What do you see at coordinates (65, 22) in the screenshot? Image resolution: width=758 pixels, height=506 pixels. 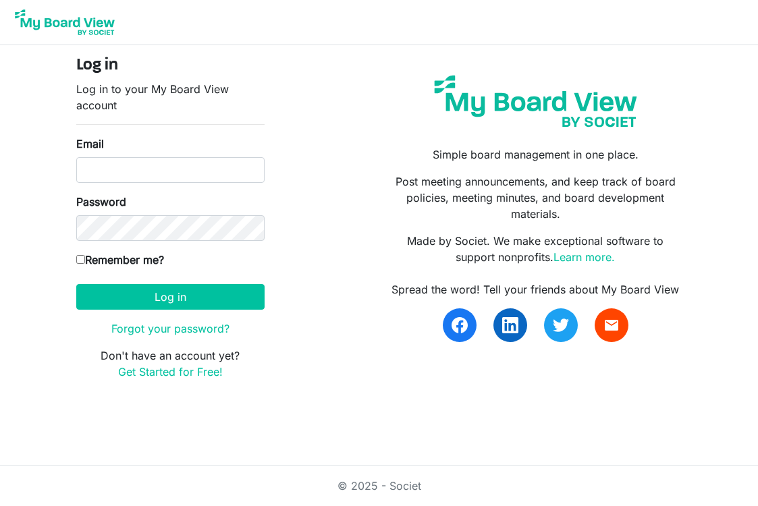 I see `img: My Board View Logo` at bounding box center [65, 22].